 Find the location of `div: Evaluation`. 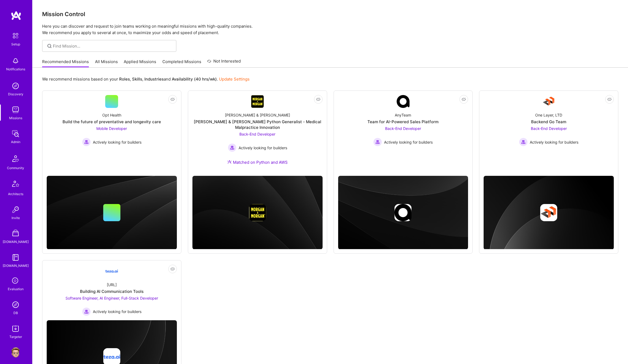

div: Evaluation is located at coordinates (16, 289).